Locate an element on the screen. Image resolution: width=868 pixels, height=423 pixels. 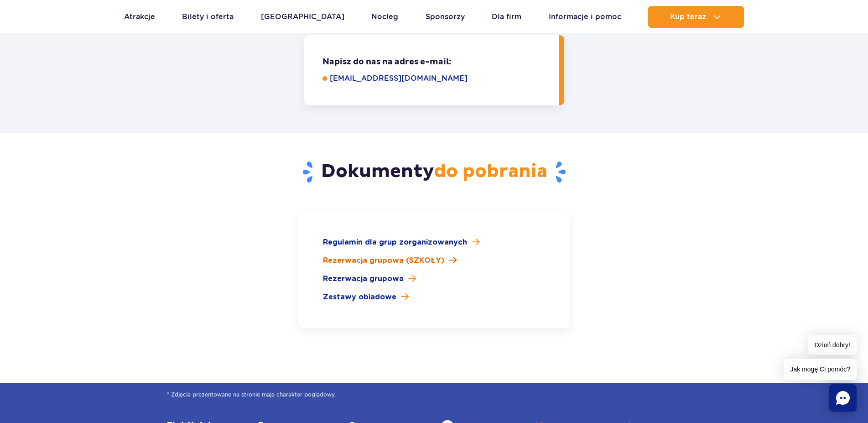
a: Dla firm is located at coordinates (506, 17).